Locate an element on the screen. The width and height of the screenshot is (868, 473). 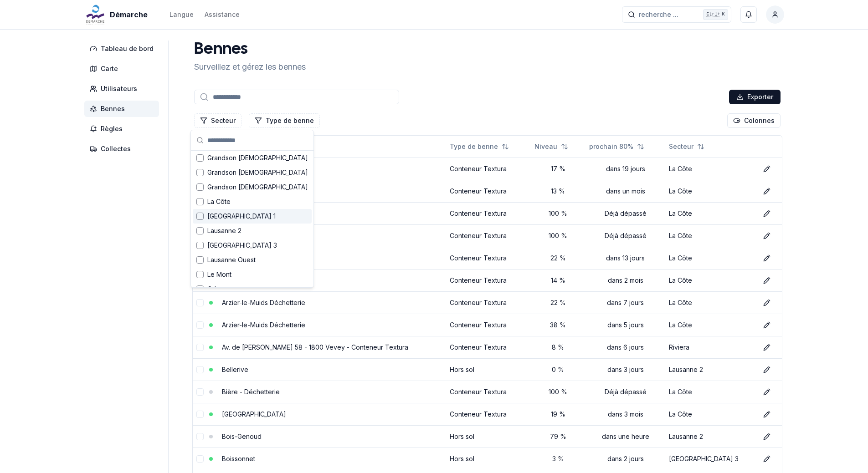
span: Secteur is located at coordinates (681, 146).